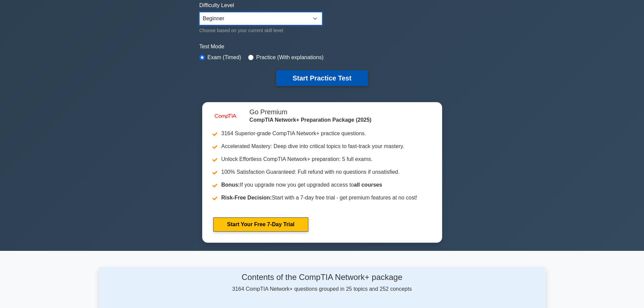 The height and width of the screenshot is (308, 644). Describe the element at coordinates (322, 78) in the screenshot. I see `button: Start Practice Test` at that location.